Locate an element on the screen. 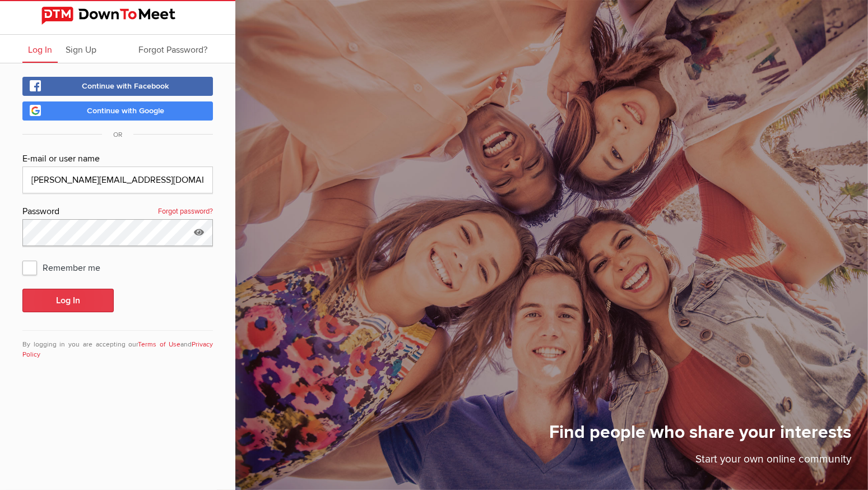  a: Continue with Facebook is located at coordinates (118, 86).